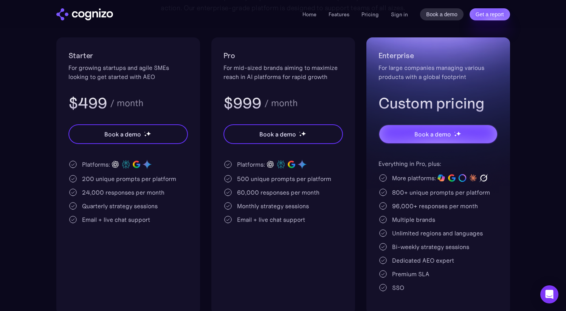  Describe the element at coordinates (123, 193) in the screenshot. I see `div: 24,000 responses per month` at that location.